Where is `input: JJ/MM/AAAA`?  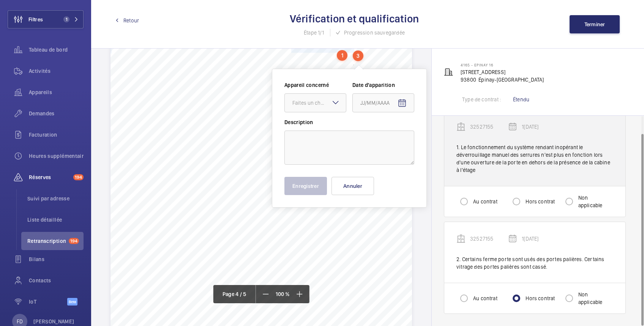 input: JJ/MM/AAAA is located at coordinates (383, 103).